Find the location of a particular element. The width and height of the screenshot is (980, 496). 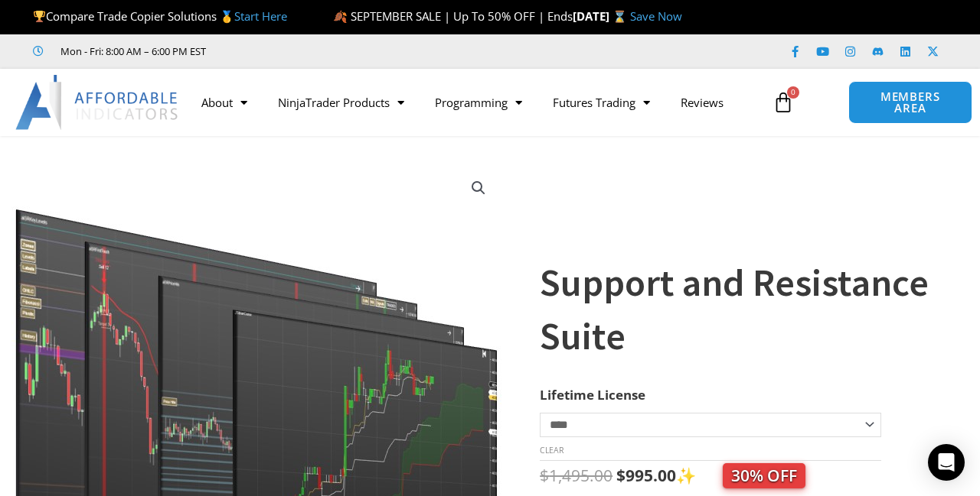

a: Programming is located at coordinates (478, 103).